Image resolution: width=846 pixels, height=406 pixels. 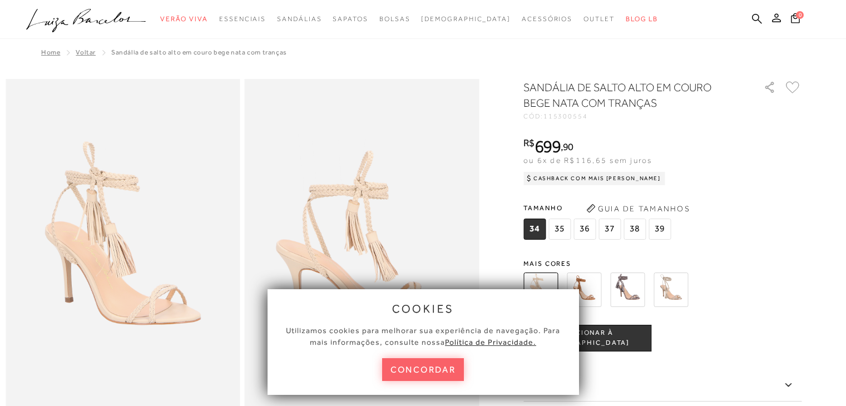 I want to click on i: R$, so click(x=529, y=143).